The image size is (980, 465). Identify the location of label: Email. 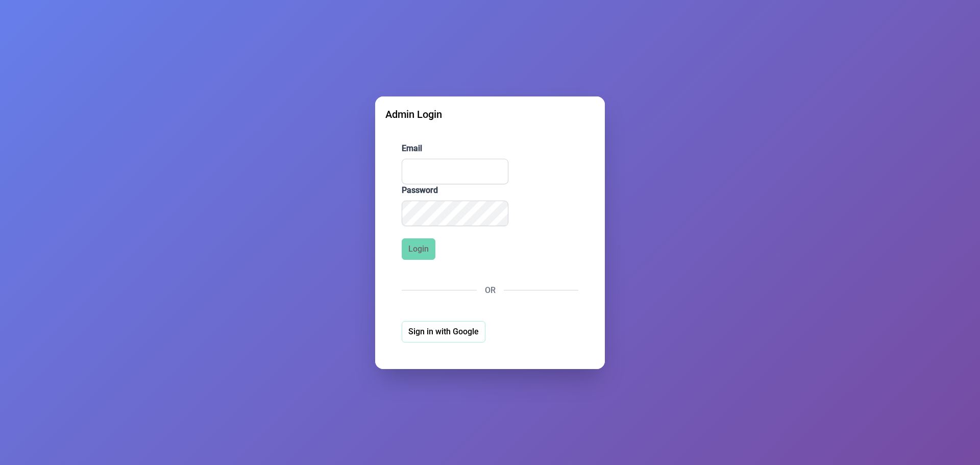
(490, 149).